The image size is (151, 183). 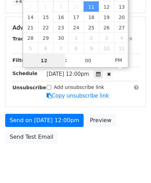 What do you see at coordinates (78, 96) in the screenshot?
I see `a: Copy unsubscribe link` at bounding box center [78, 96].